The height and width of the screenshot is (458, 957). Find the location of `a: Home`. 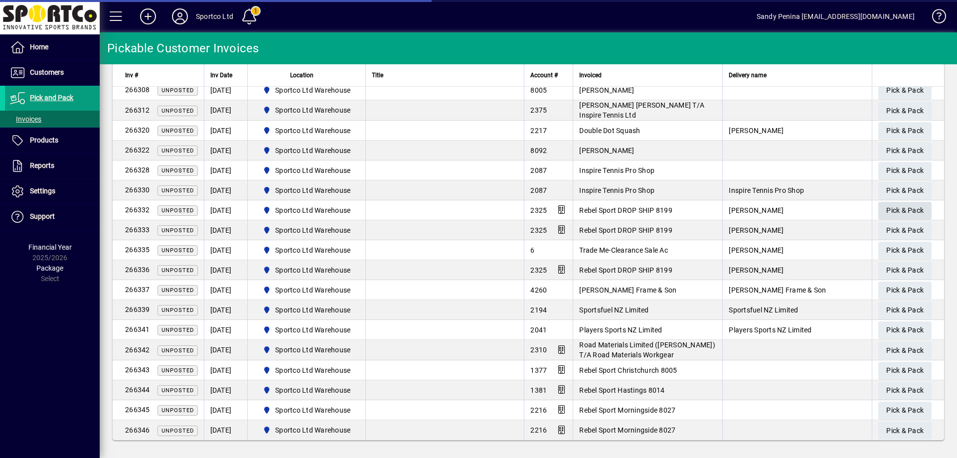

a: Home is located at coordinates (52, 47).